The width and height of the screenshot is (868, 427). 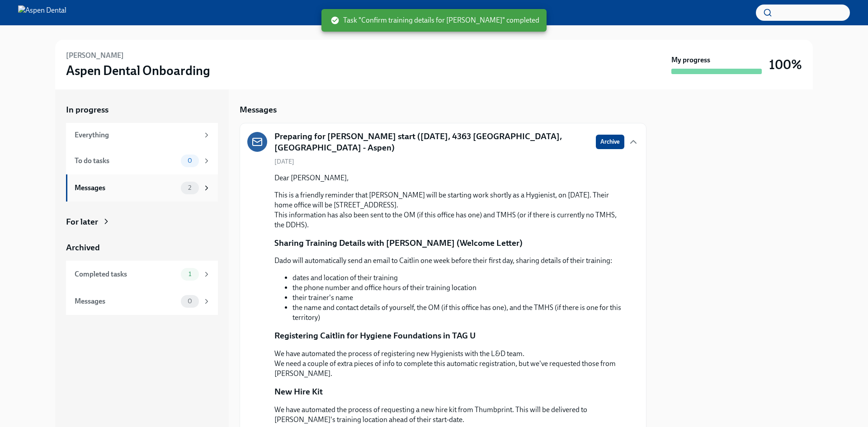 I want to click on a: For later, so click(x=142, y=222).